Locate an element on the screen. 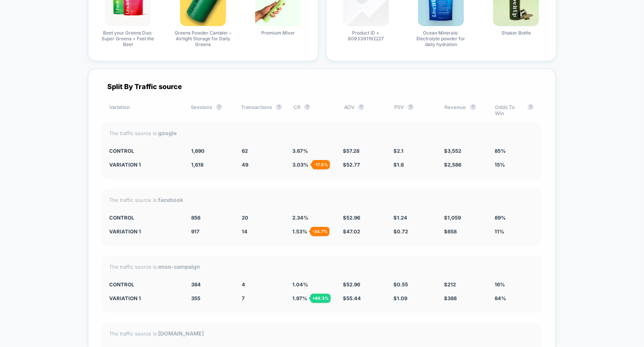  span: $ 1.6 is located at coordinates (398, 165).